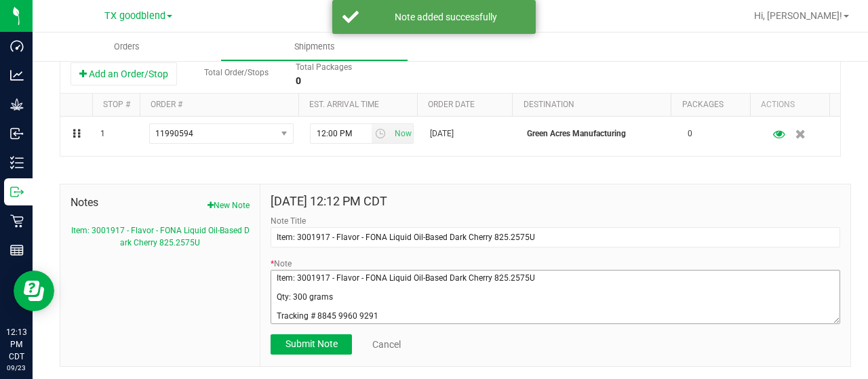 This screenshot has width=868, height=379. What do you see at coordinates (548, 104) in the screenshot?
I see `a: Destination` at bounding box center [548, 104].